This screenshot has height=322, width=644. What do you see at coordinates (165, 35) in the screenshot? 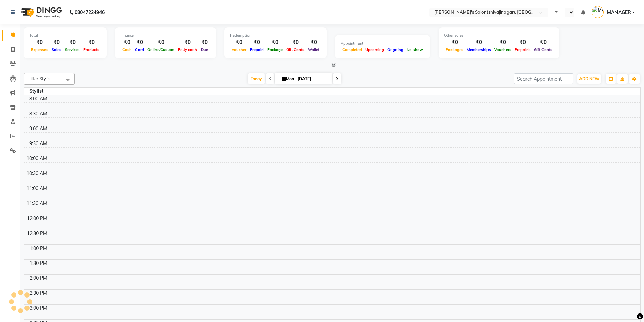
I see `div: Finance` at bounding box center [165, 35].